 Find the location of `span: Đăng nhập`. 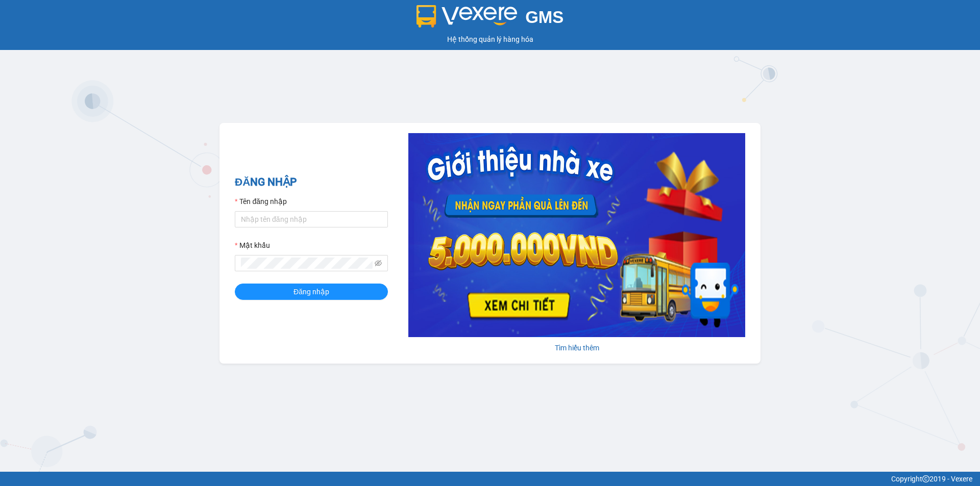

span: Đăng nhập is located at coordinates (311, 291).